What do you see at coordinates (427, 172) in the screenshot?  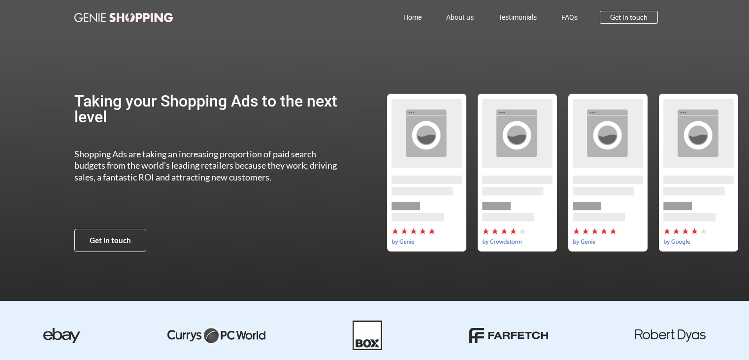 I see `div: 1 / 5` at bounding box center [427, 172].